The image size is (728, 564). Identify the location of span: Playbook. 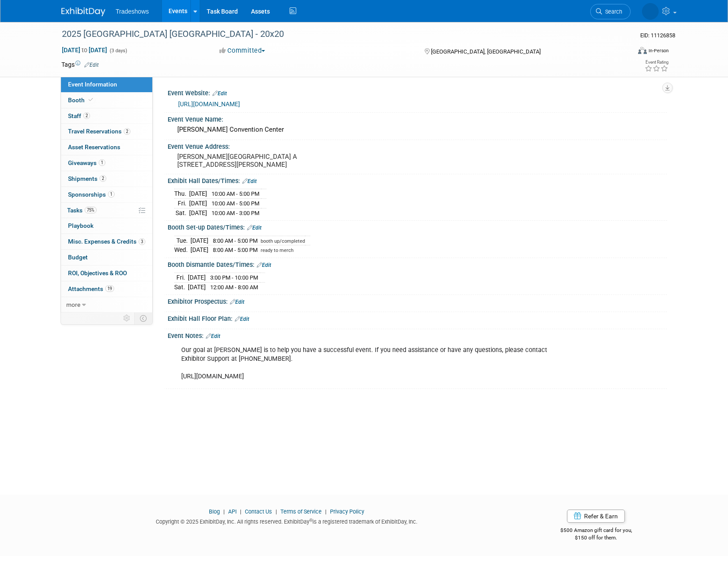
(81, 226).